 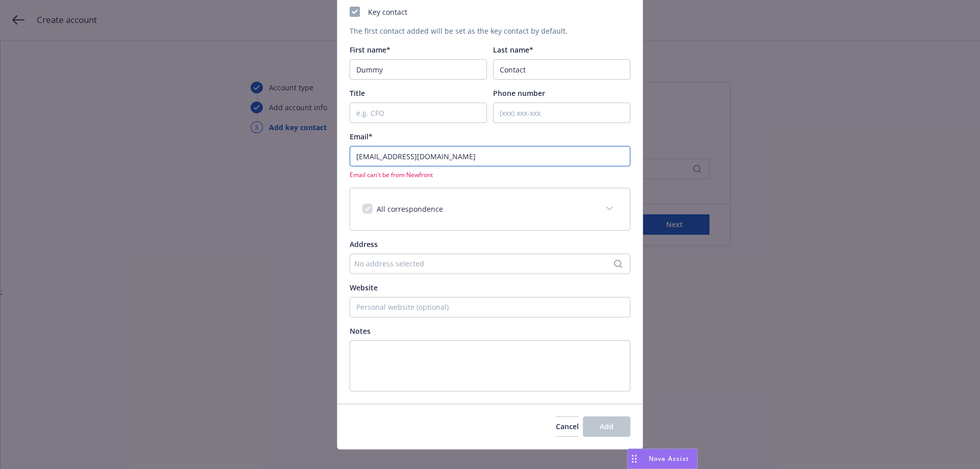 What do you see at coordinates (360, 331) in the screenshot?
I see `span: Notes` at bounding box center [360, 331].